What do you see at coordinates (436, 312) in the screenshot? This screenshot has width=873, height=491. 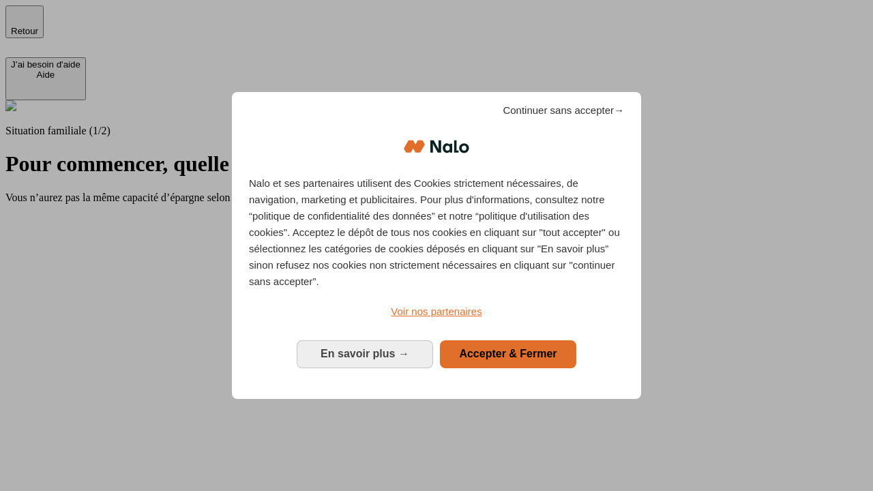 I see `a: Voir nos partenaires` at bounding box center [436, 312].